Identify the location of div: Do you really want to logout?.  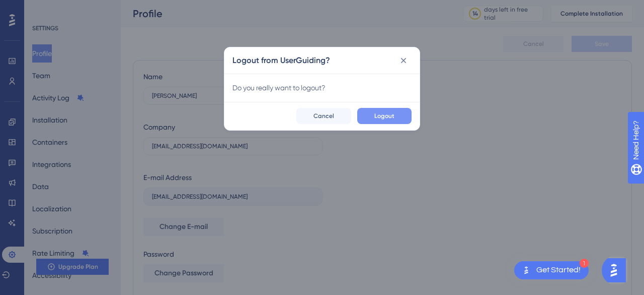
(322, 88).